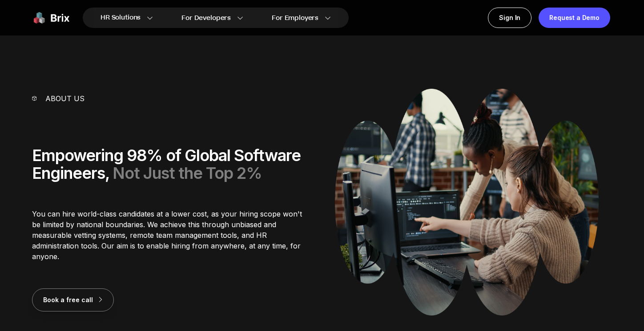  I want to click on div: Request a Demo, so click(574, 18).